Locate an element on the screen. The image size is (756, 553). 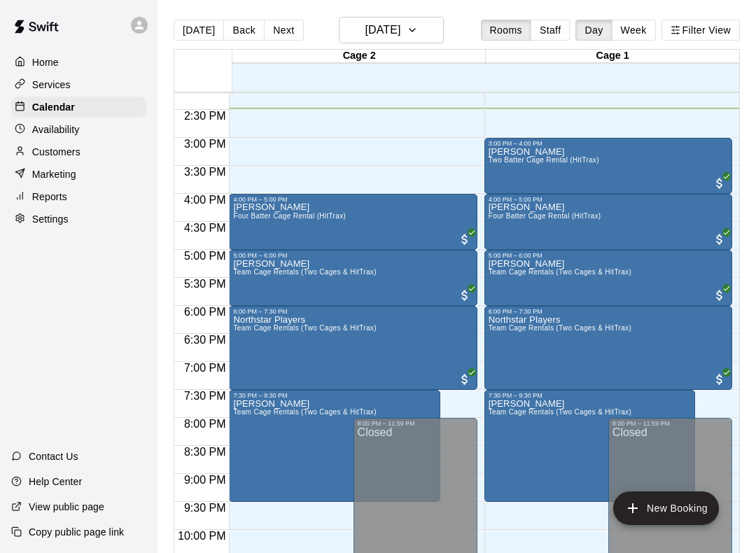
span: 3:30 PM is located at coordinates (205, 171).